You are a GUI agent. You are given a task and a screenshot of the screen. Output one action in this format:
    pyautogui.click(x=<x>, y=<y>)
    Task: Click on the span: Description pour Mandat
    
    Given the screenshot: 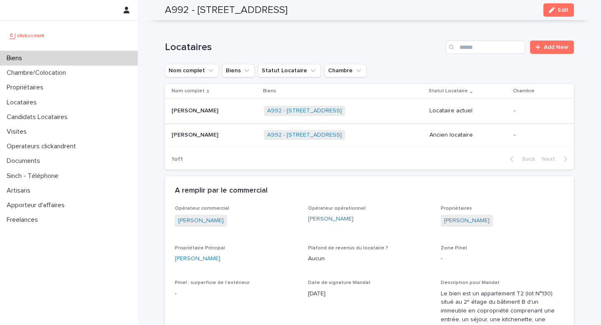 What is the action you would take?
    pyautogui.click(x=470, y=282)
    